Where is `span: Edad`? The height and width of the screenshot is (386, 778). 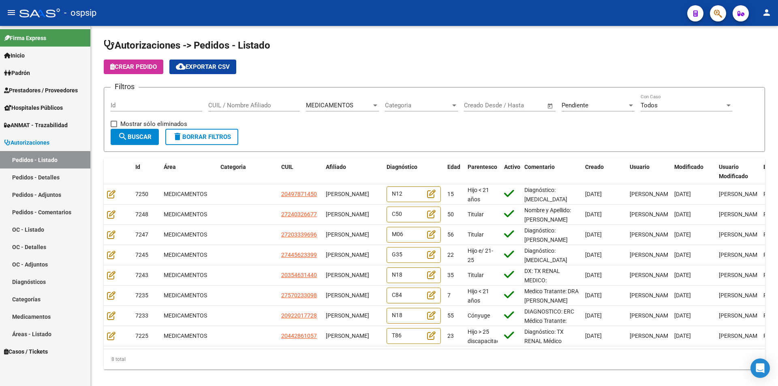
span: Edad is located at coordinates (454, 167).